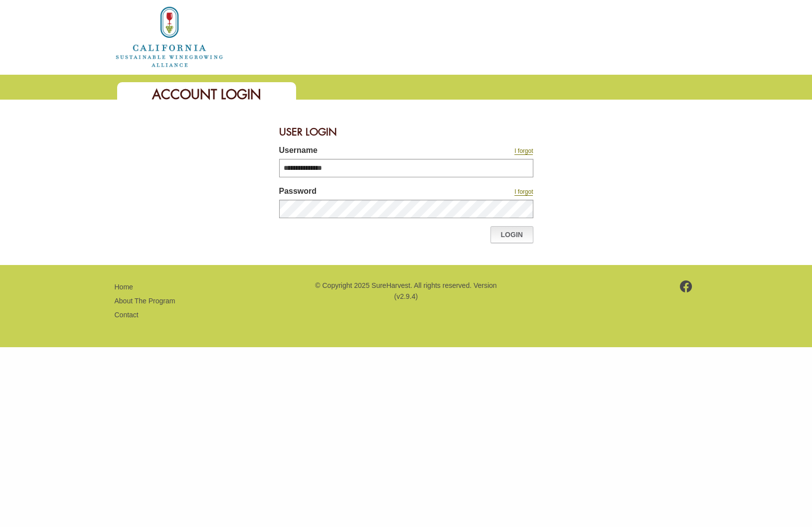 The height and width of the screenshot is (527, 812). I want to click on img: logo_cswa2x.png, so click(169, 37).